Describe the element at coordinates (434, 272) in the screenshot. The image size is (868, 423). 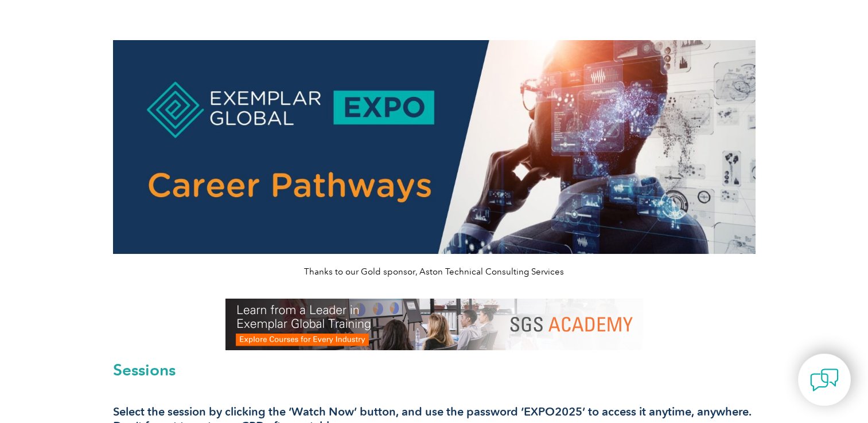
I see `p: Thanks to our Gold sponsor, Aston Technical Consulting Services` at that location.